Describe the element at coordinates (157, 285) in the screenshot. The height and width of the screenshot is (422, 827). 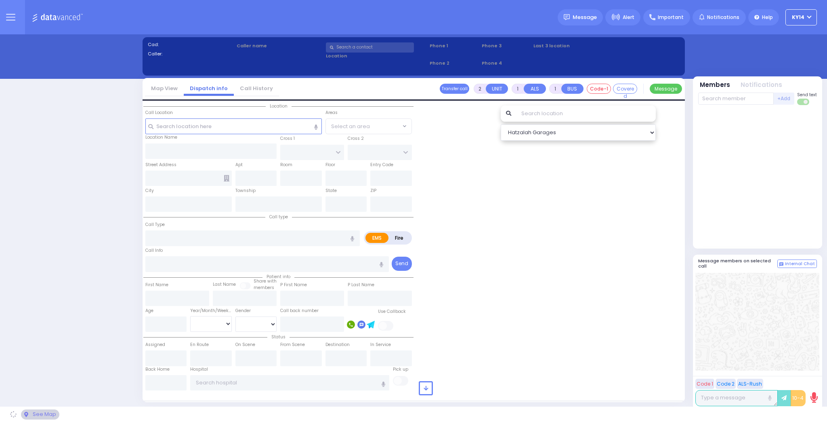
I see `label: First Name` at that location.